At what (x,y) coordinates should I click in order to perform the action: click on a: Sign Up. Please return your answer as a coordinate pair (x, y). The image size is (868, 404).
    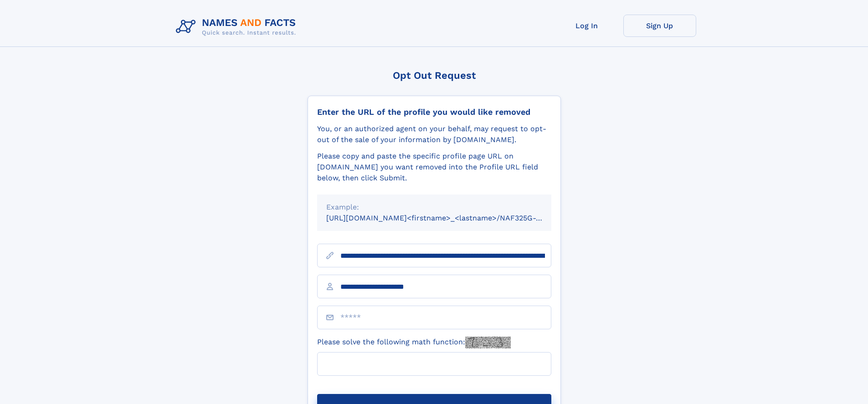
    Looking at the image, I should click on (659, 25).